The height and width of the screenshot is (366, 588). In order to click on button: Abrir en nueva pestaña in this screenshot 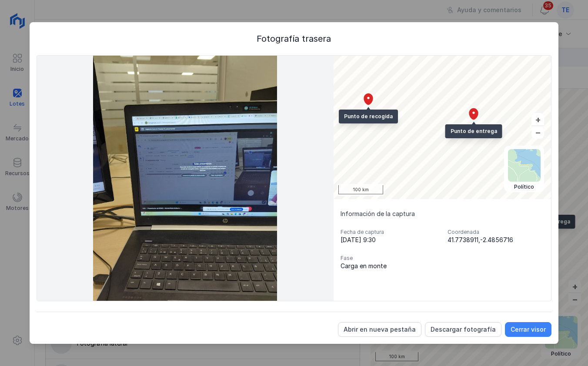, I will do `click(380, 330)`.